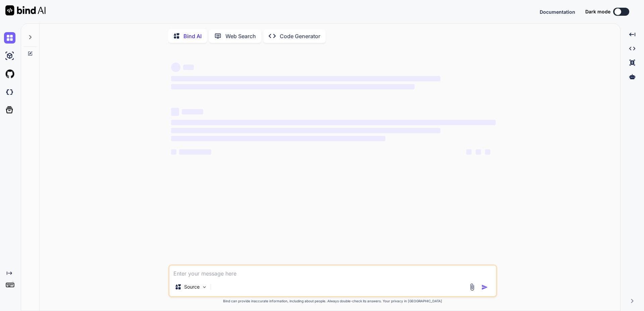 The height and width of the screenshot is (311, 644). I want to click on p: Bind AI, so click(193, 36).